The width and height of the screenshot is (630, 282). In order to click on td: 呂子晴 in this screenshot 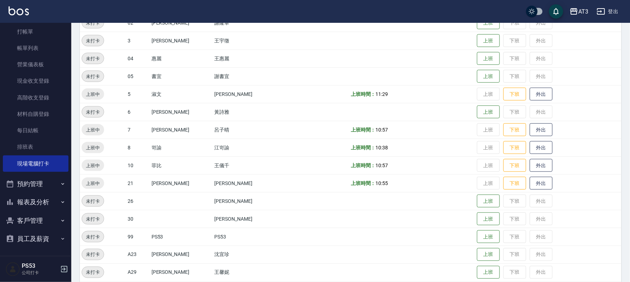, I will do `click(250, 130)`.